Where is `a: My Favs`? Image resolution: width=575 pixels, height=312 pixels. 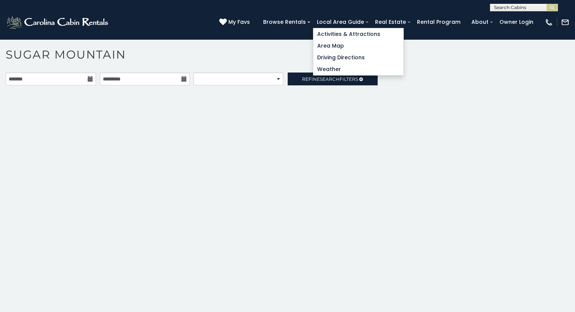 a: My Favs is located at coordinates (236, 22).